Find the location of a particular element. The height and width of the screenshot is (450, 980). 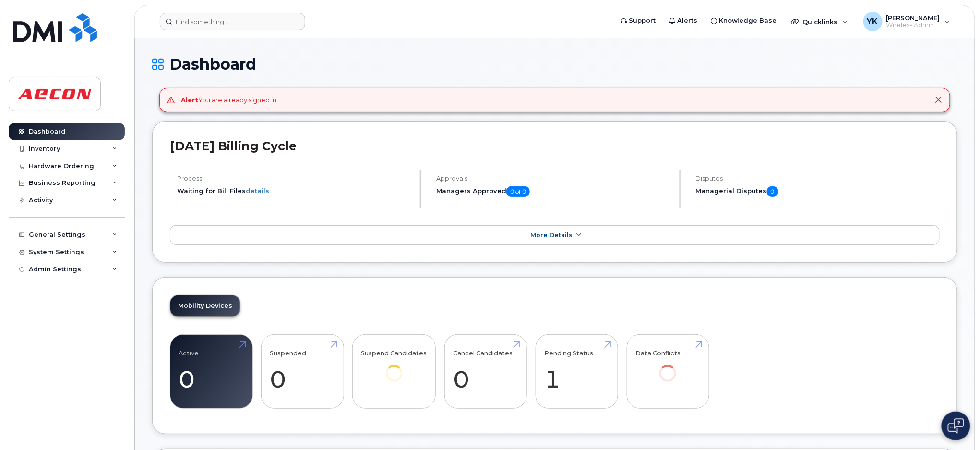

a: Pending Status 1 is located at coordinates (576, 371).